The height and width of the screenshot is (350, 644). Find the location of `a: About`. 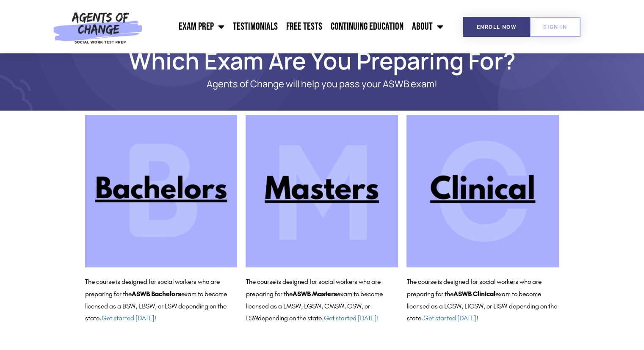

a: About is located at coordinates (428, 27).